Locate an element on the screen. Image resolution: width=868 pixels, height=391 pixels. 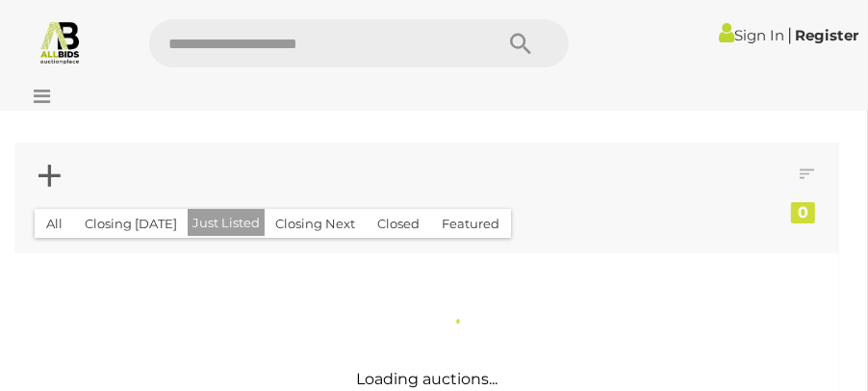
button: Closed is located at coordinates (399, 224).